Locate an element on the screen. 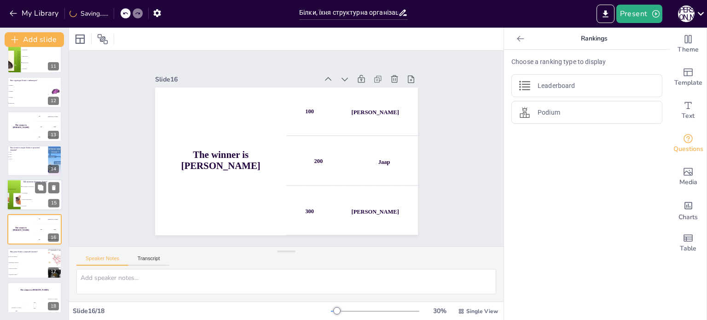 This screenshot has height=320, width=707. p: Яка кількість видів білків в організмі людини? is located at coordinates (28, 149).